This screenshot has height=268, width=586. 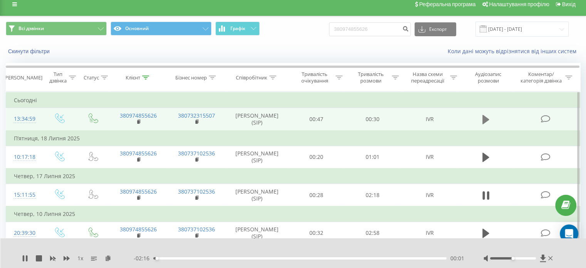 What do you see at coordinates (372, 157) in the screenshot?
I see `td: 01:01` at bounding box center [372, 157].